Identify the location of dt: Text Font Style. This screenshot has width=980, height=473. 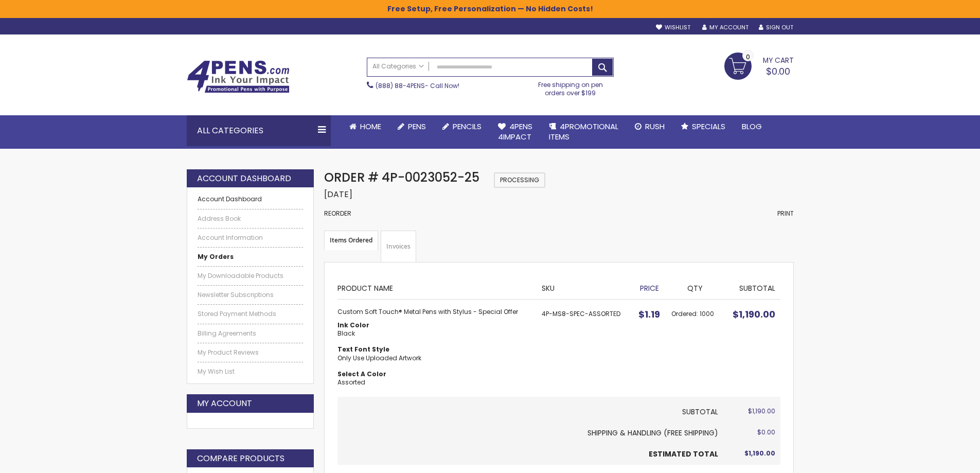
(434, 350).